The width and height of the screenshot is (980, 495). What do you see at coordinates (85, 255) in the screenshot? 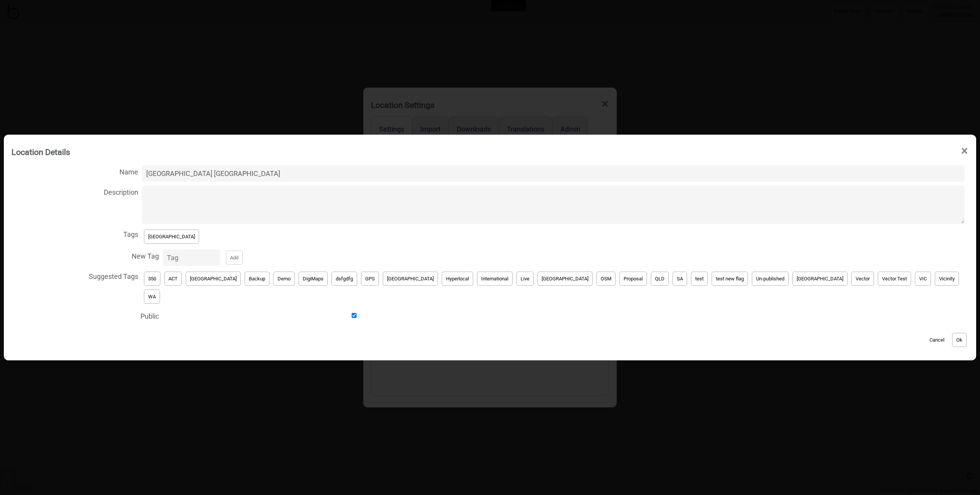
I see `span: New Tag` at bounding box center [85, 255].